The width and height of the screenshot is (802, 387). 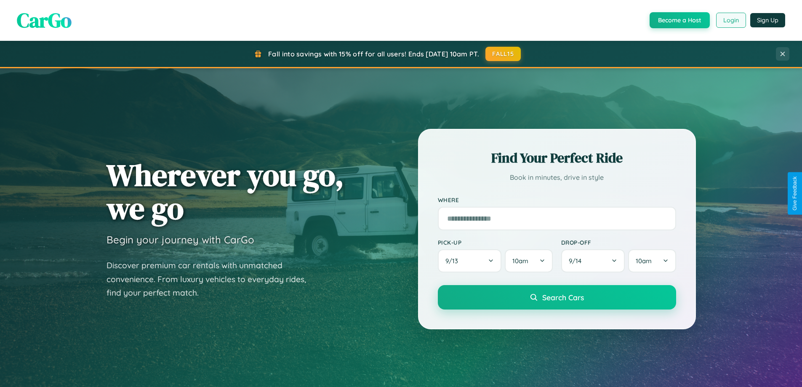 I want to click on button: 9/14, so click(x=593, y=260).